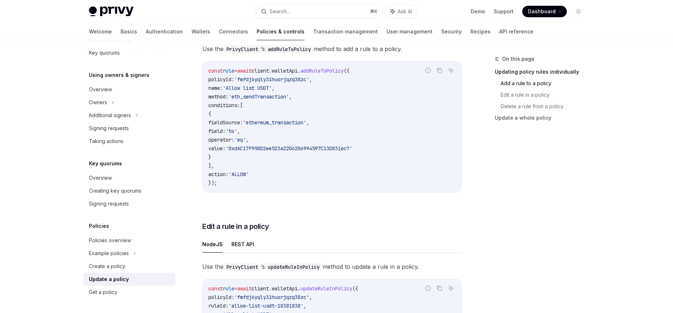 The image size is (673, 313). Describe the element at coordinates (129, 90) in the screenshot. I see `a: Overview` at that location.